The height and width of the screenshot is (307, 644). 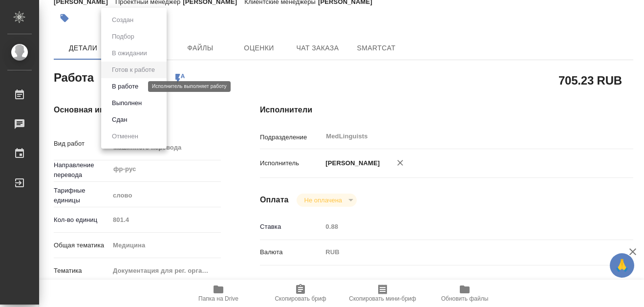 I want to click on button: Подбор, so click(x=123, y=37).